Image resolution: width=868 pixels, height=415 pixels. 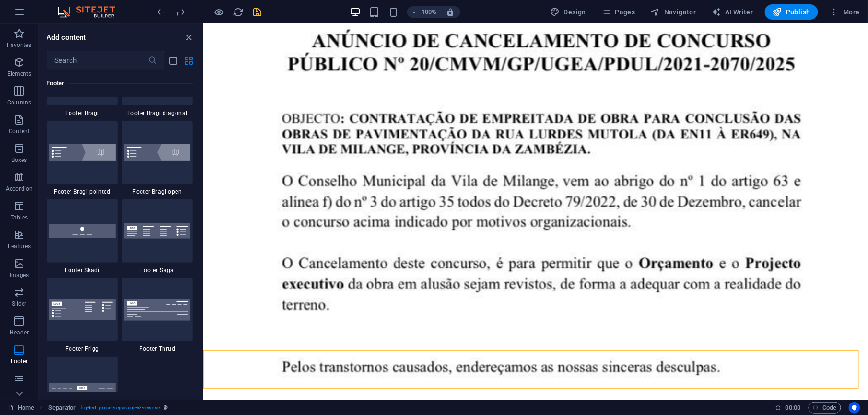 What do you see at coordinates (792, 408) in the screenshot?
I see `span: 00 00` at bounding box center [792, 408].